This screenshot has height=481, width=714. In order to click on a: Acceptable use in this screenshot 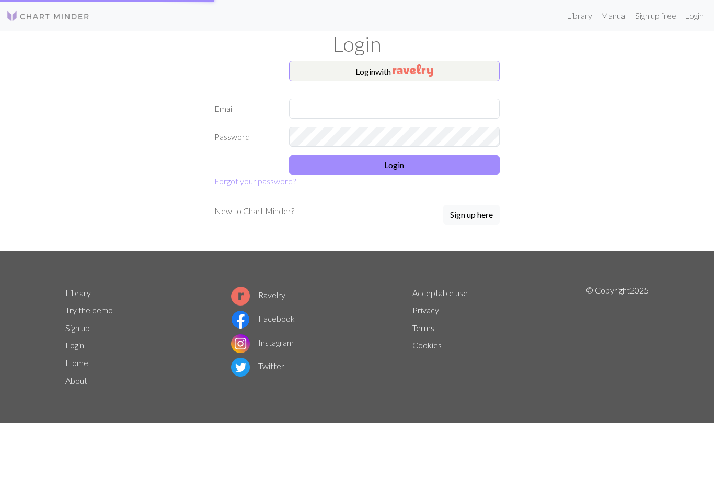, I will do `click(440, 293)`.